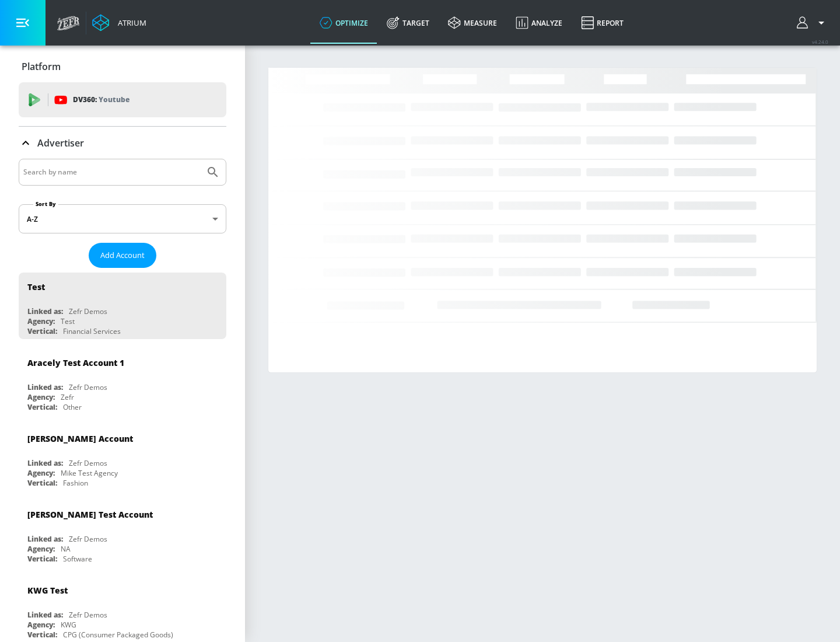  Describe the element at coordinates (122, 100) in the screenshot. I see `div: DV360: Youtube` at that location.